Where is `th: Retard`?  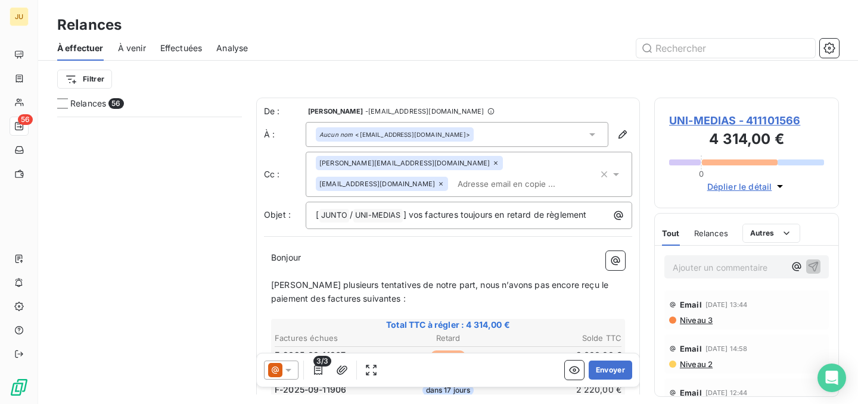 th: Retard is located at coordinates (447, 338).